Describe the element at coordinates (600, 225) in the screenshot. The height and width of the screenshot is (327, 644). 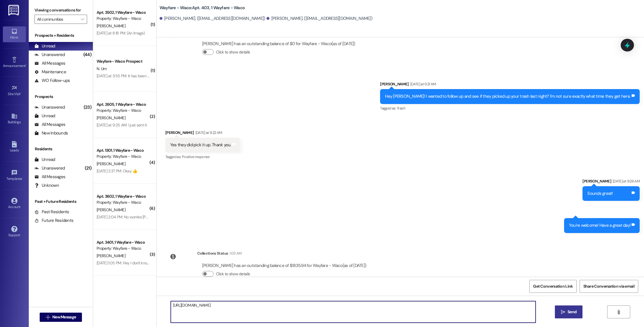
I see `div: You're welcome! Have a great day!` at that location.